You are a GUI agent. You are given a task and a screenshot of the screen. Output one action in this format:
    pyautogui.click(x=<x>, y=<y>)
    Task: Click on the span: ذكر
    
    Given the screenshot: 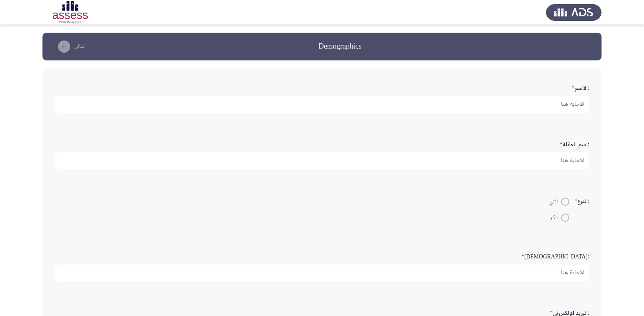 What is the action you would take?
    pyautogui.click(x=555, y=218)
    